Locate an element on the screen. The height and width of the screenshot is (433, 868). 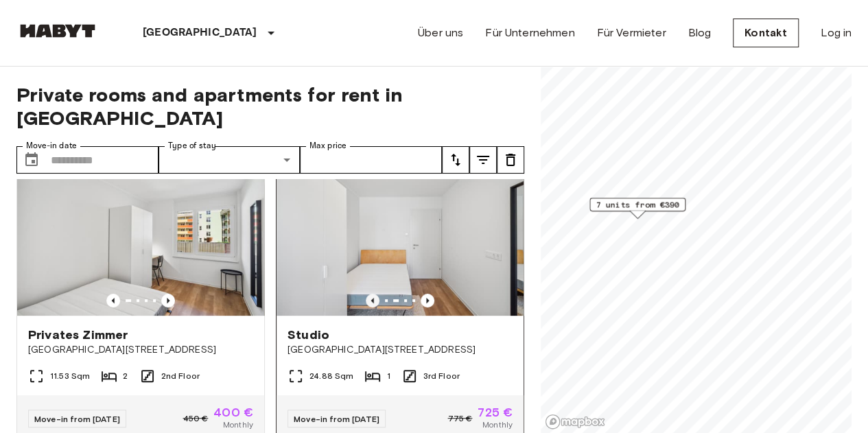
span: 3rd Floor is located at coordinates (442, 376).